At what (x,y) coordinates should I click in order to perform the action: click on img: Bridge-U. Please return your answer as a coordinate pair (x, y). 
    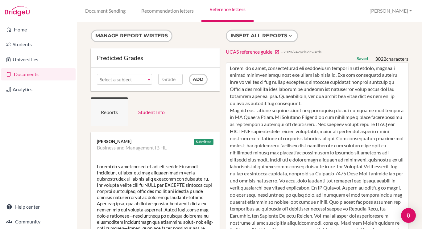
    Looking at the image, I should click on (17, 11).